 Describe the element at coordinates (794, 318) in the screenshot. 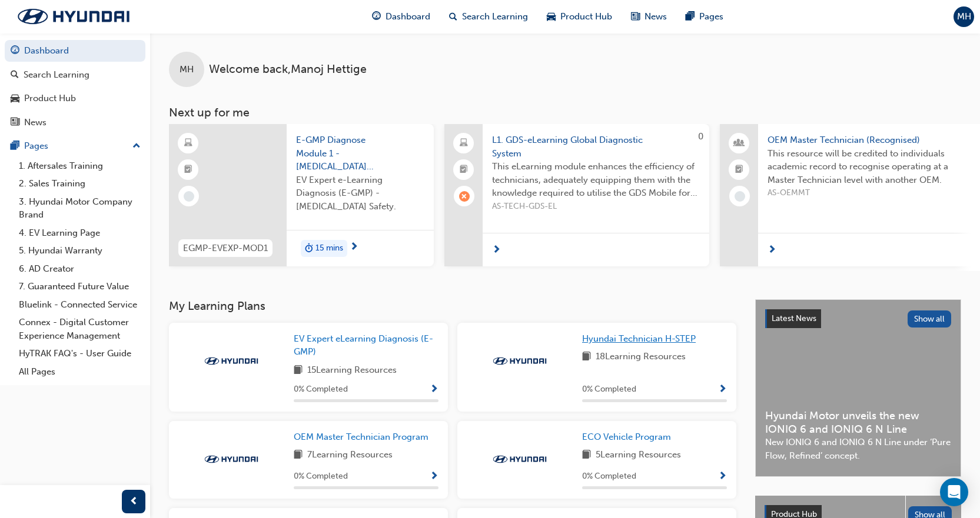

I see `span: Latest News` at that location.